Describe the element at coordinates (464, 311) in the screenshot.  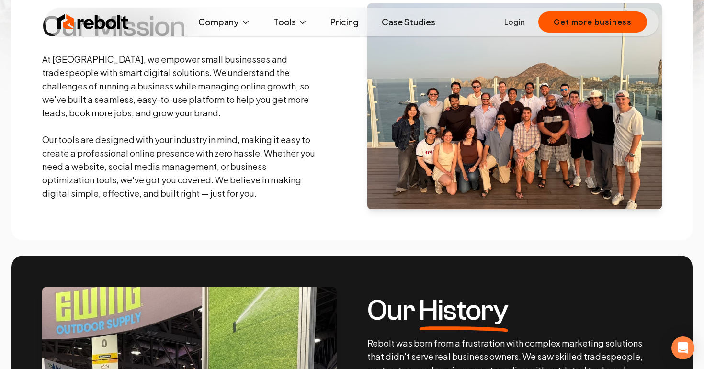
I see `span: History` at that location.